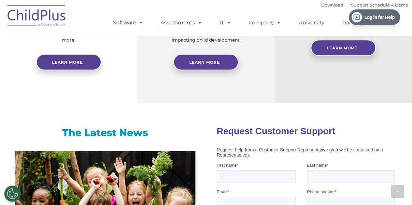  What do you see at coordinates (105, 133) in the screenshot?
I see `h3: The Latest News` at bounding box center [105, 133].